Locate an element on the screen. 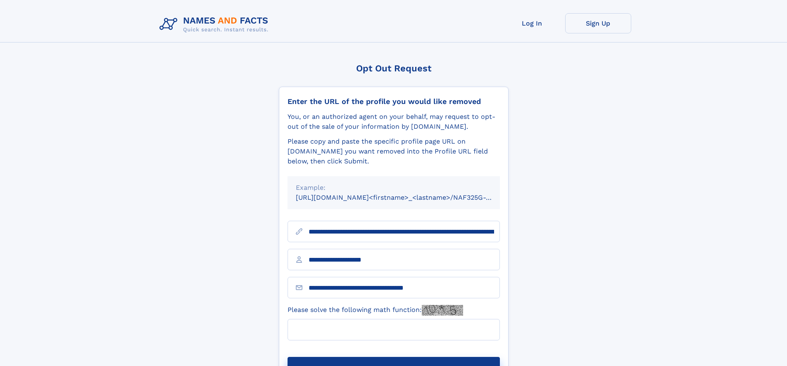 The height and width of the screenshot is (366, 787). a: Log In is located at coordinates (532, 23).